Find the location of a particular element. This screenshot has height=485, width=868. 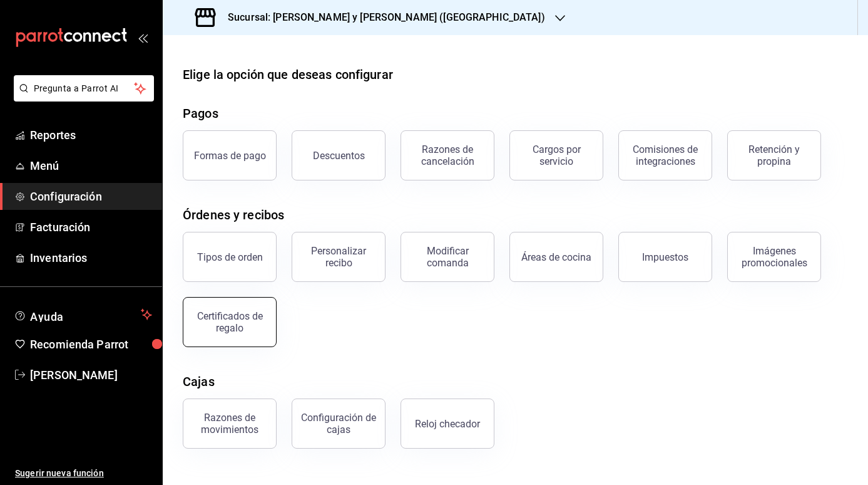

div: Razones de movimientos is located at coordinates (230, 423).